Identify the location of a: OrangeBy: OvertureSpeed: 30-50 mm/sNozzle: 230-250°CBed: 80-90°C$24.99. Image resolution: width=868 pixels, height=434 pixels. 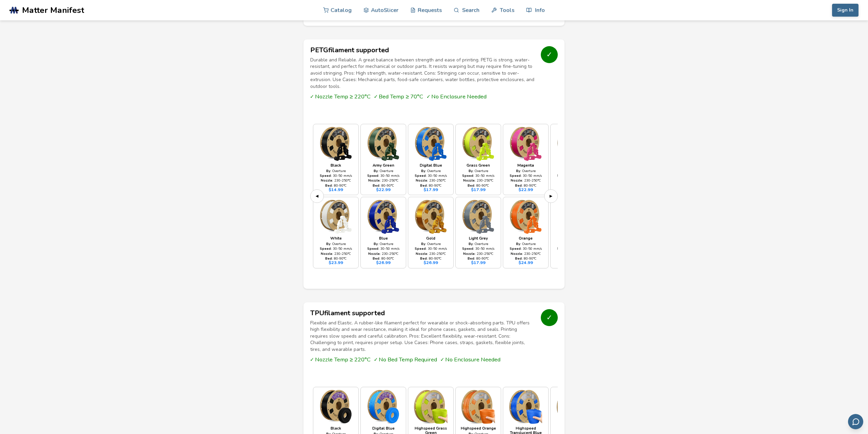
(526, 232).